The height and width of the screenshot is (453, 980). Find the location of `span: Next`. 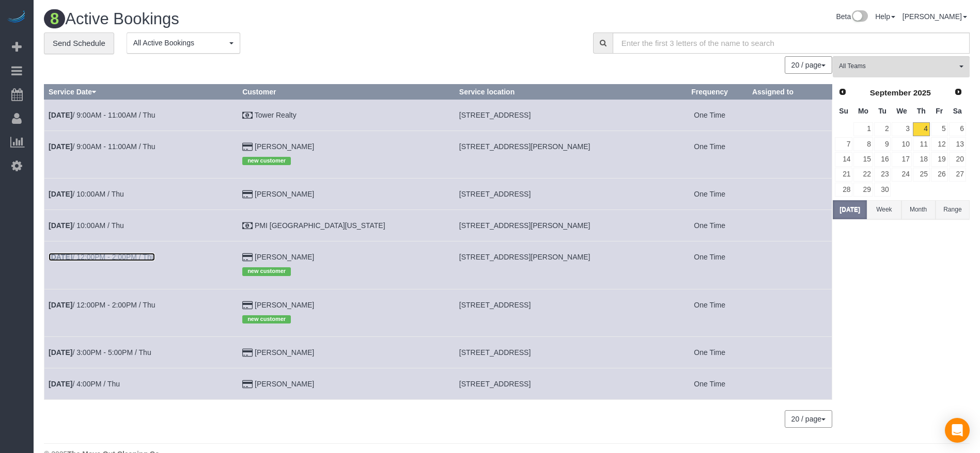

span: Next is located at coordinates (958, 92).